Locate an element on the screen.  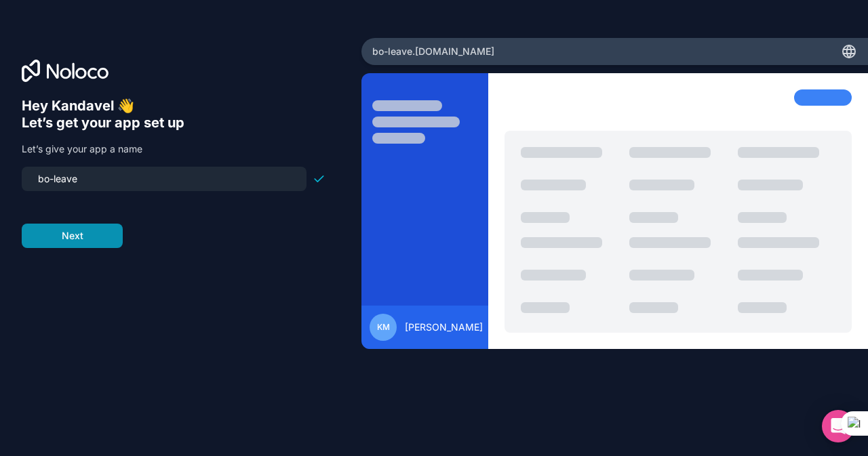
input: my-team is located at coordinates (164, 179).